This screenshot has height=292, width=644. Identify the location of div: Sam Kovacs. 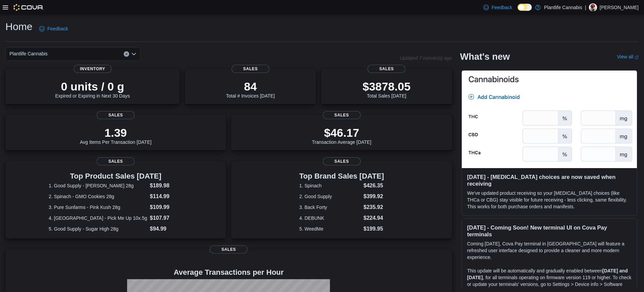
(593, 8).